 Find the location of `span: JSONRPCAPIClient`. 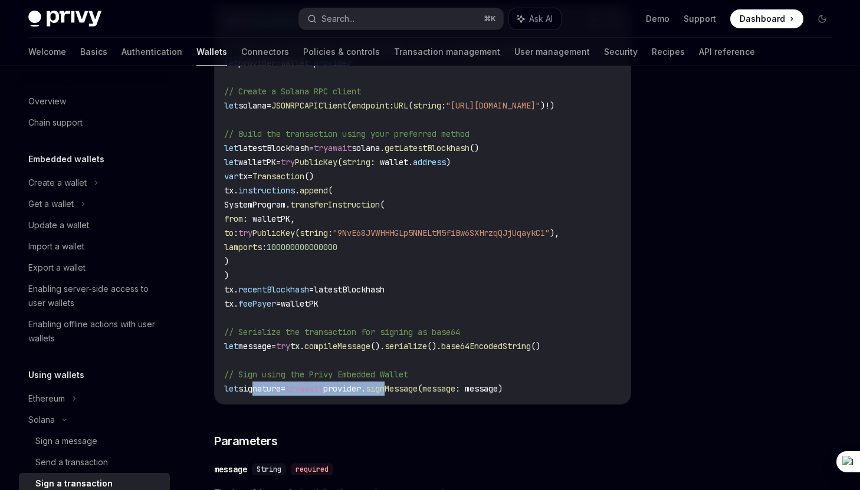

span: JSONRPCAPIClient is located at coordinates (309, 106).